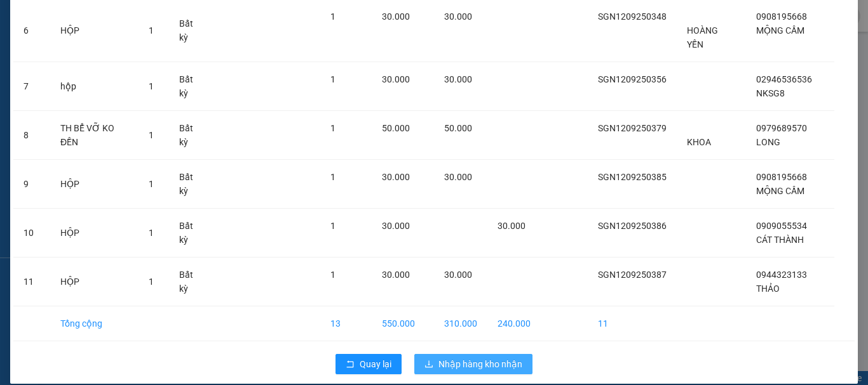  Describe the element at coordinates (473, 364) in the screenshot. I see `button: downloadNhập hàng kho nhận` at that location.